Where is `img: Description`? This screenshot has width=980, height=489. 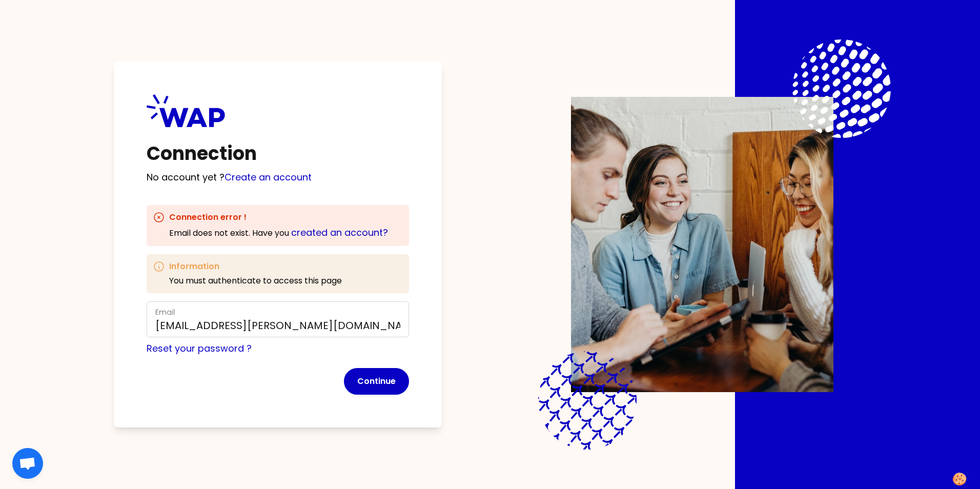
img: Description is located at coordinates (702, 245).